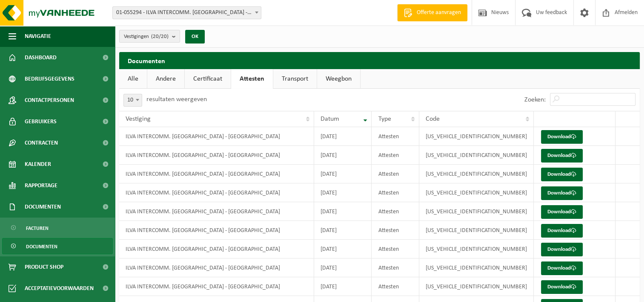 The height and width of the screenshot is (302, 644). Describe the element at coordinates (50, 100) in the screenshot. I see `span: Contactpersonen` at that location.